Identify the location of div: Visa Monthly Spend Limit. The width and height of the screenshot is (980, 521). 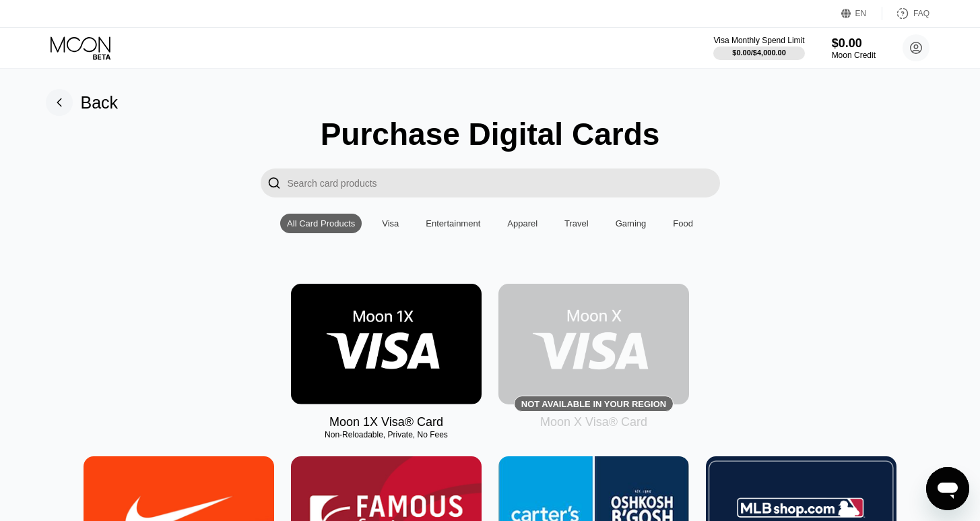
(758, 41).